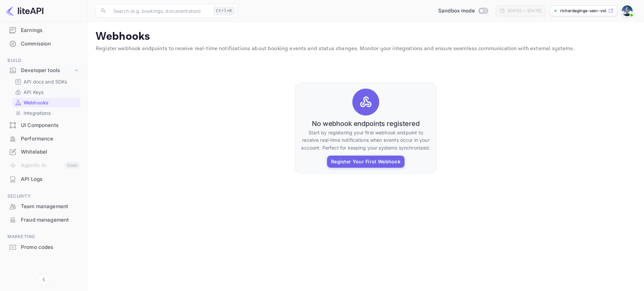  I want to click on img: LiteAPI logo, so click(24, 11).